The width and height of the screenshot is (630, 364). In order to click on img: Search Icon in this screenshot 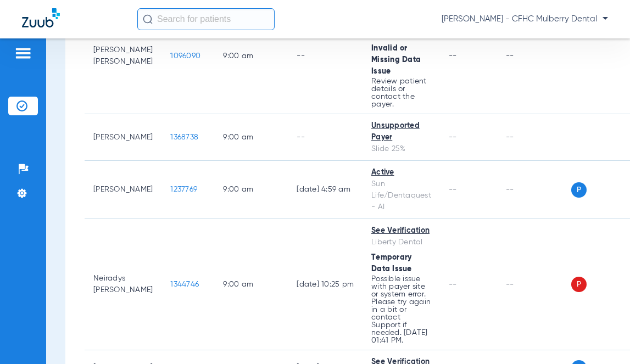, I will do `click(148, 19)`.